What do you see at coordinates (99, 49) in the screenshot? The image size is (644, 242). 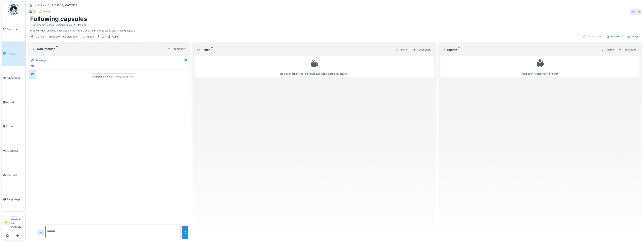 I see `div: Documenten` at bounding box center [99, 49].